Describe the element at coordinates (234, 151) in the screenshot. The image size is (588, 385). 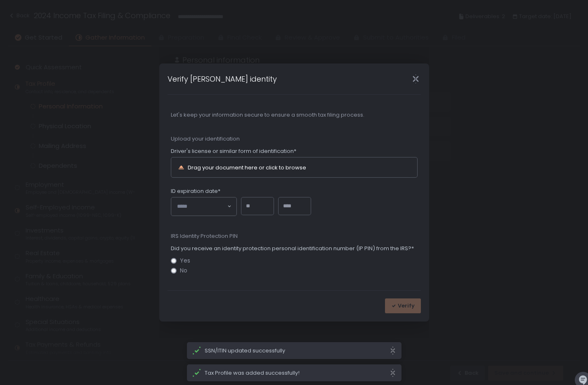
I see `span: Driver's license or similar form of identification*` at that location.